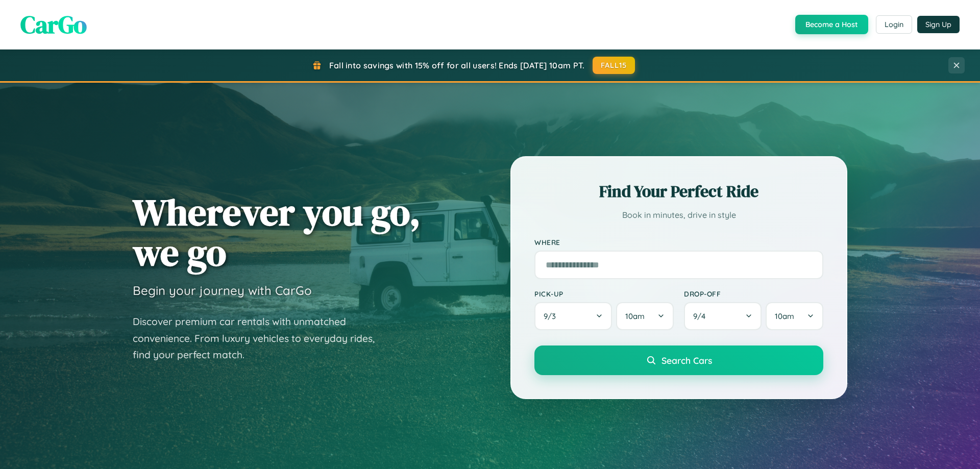  I want to click on span: Search Cars, so click(687, 360).